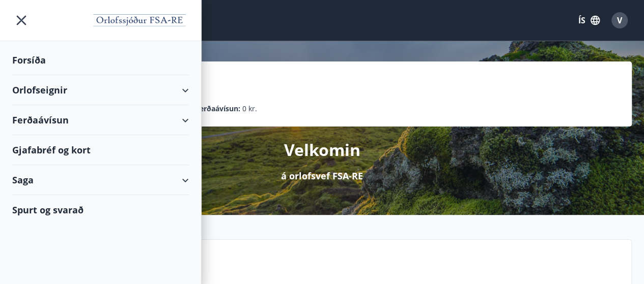 This screenshot has height=284, width=644. Describe the element at coordinates (620, 20) in the screenshot. I see `span: V` at that location.